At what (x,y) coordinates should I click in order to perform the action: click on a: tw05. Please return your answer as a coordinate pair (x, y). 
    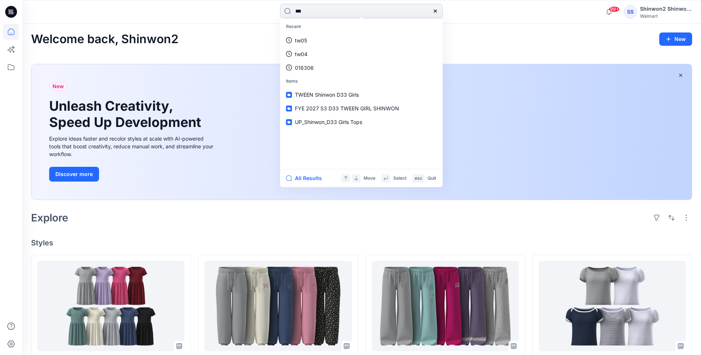
    Looking at the image, I should click on (361, 40).